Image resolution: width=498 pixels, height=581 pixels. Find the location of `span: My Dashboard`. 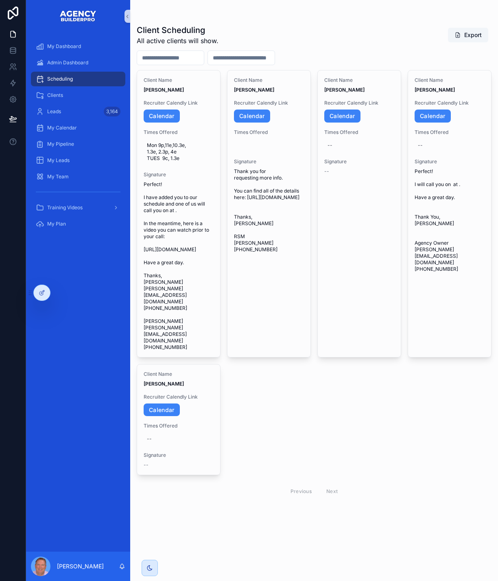

span: My Dashboard is located at coordinates (64, 46).